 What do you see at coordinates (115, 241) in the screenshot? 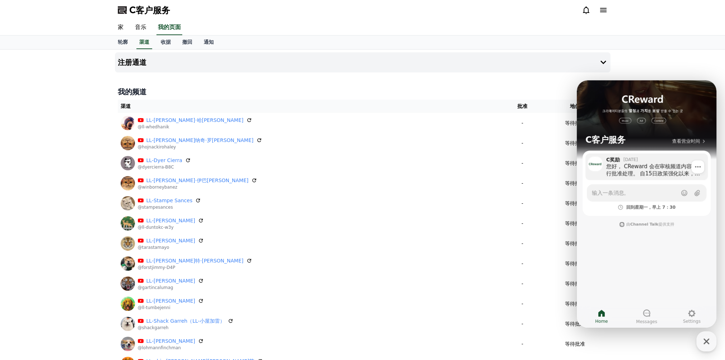
I see `span: Settings` at bounding box center [115, 241].